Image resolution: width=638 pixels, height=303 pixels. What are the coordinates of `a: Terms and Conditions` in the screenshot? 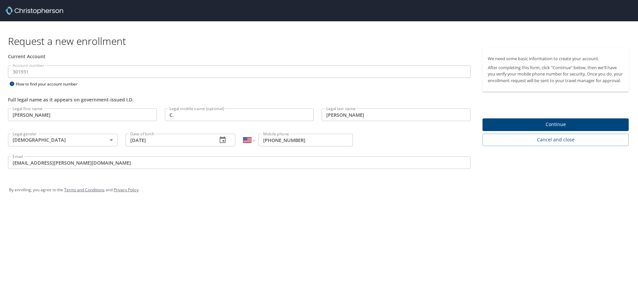 It's located at (84, 189).